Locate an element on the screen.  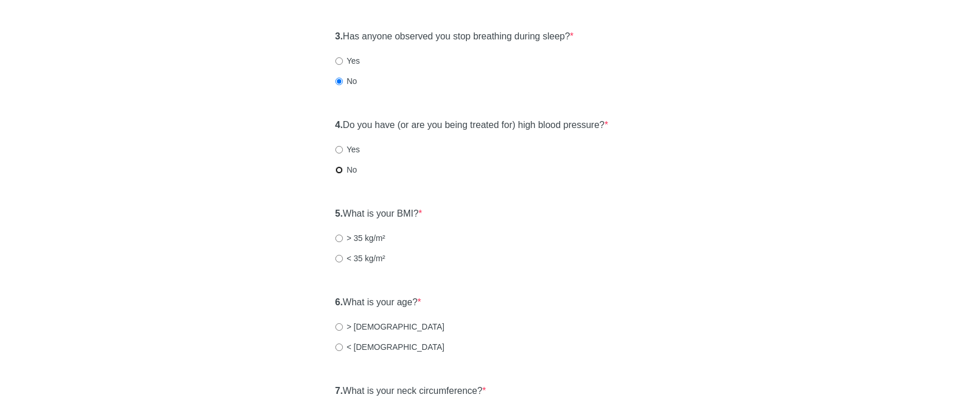
input: > 35 kg/m² is located at coordinates (339, 238).